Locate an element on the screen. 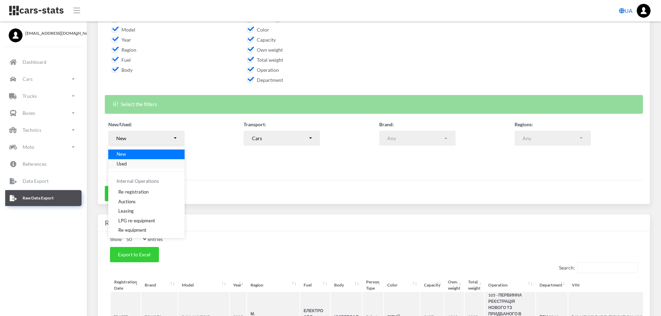 The width and height of the screenshot is (661, 316). th: Year: activate to sort column ascending is located at coordinates (238, 285).